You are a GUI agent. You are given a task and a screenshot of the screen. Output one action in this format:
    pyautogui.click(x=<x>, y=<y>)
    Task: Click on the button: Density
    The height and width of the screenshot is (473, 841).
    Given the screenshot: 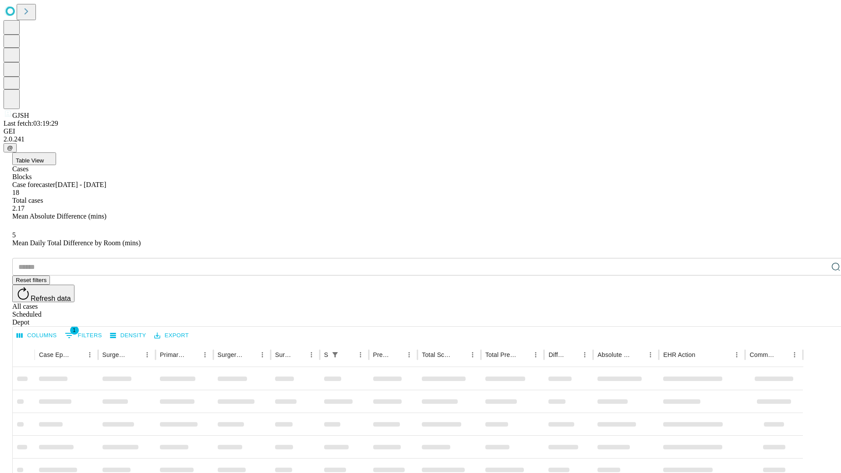 What is the action you would take?
    pyautogui.click(x=128, y=336)
    